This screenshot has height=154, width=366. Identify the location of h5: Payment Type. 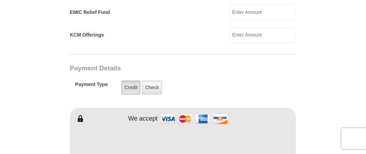
(91, 86).